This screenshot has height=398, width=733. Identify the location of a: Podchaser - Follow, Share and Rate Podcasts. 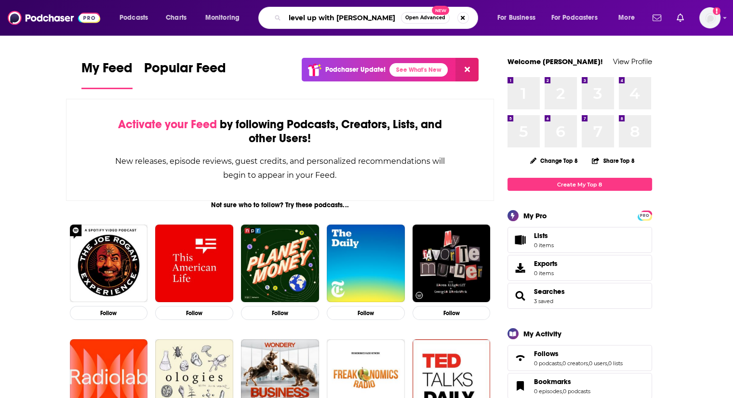
(54, 18).